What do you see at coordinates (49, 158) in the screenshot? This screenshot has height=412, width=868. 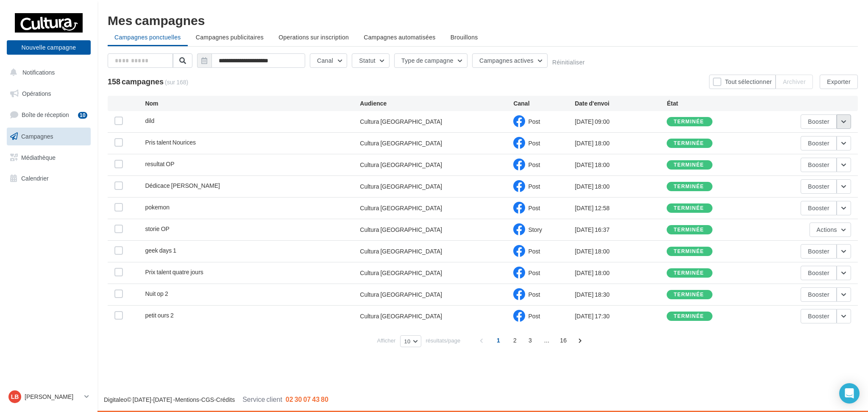 I see `a: Médiathèque` at bounding box center [49, 158].